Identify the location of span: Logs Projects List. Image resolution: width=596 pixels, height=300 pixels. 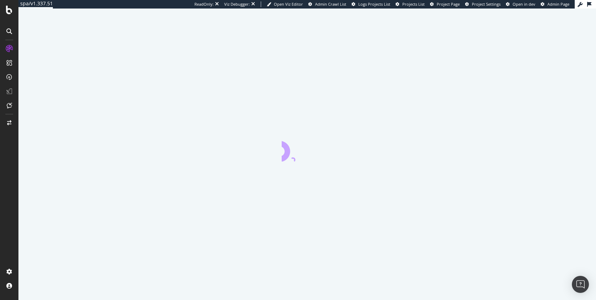
(374, 4).